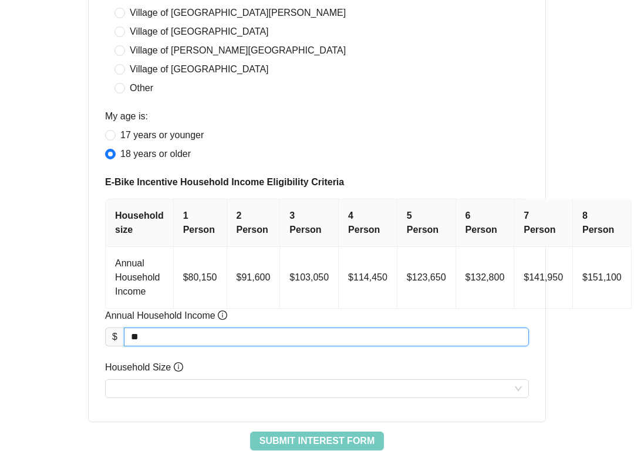  I want to click on td: $114,450, so click(368, 277).